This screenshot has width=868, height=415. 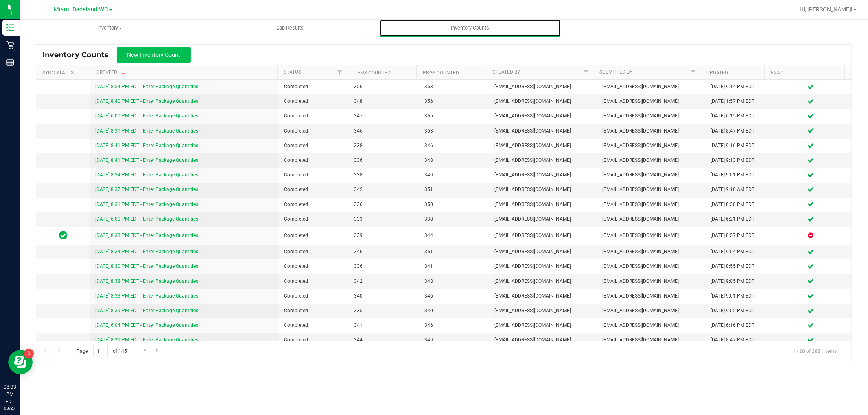 What do you see at coordinates (440, 73) in the screenshot?
I see `a: Pkgs Counted` at bounding box center [440, 73].